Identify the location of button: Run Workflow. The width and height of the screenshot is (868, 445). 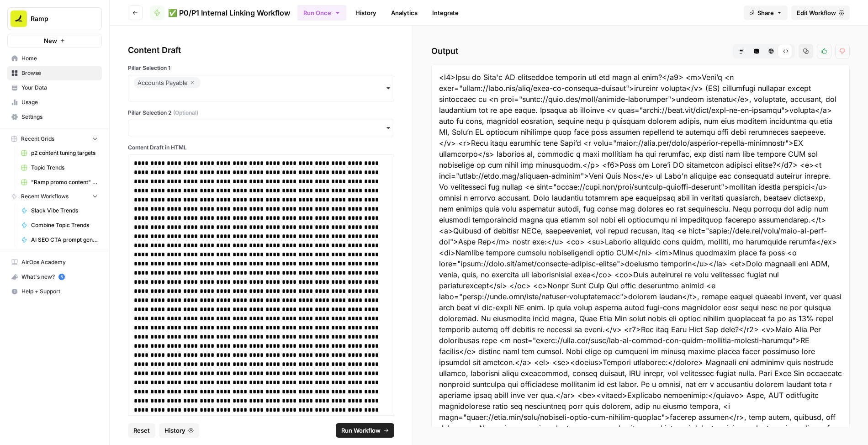
(365, 431).